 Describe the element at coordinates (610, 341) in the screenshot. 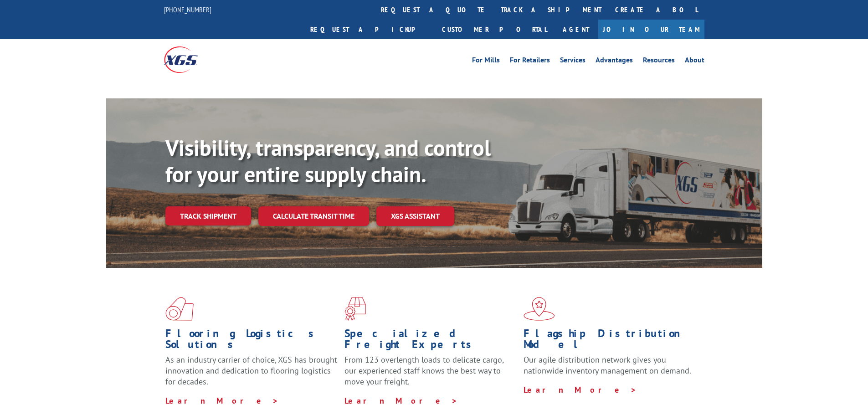

I see `h1: Flagship Distribution Model` at that location.